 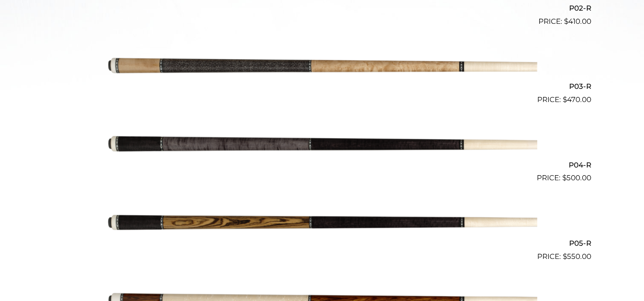 I want to click on bdi: 500.00, so click(x=577, y=178).